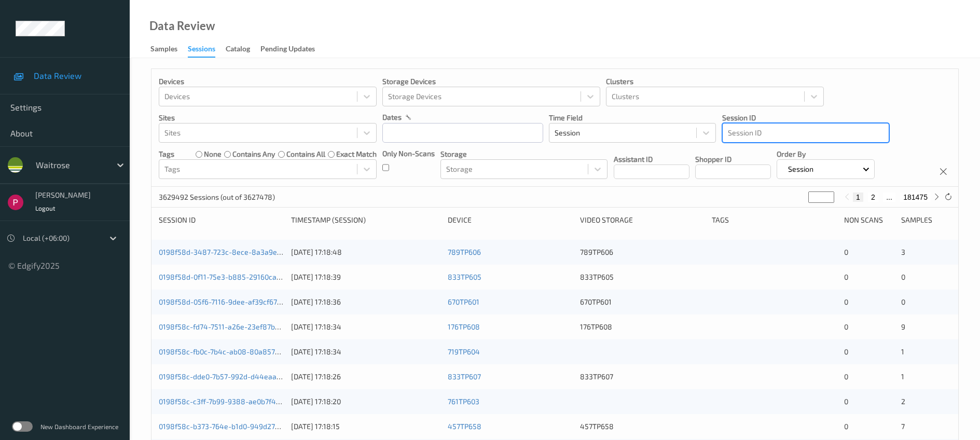 This screenshot has width=980, height=440. Describe the element at coordinates (642, 302) in the screenshot. I see `div: 670TP601` at that location.